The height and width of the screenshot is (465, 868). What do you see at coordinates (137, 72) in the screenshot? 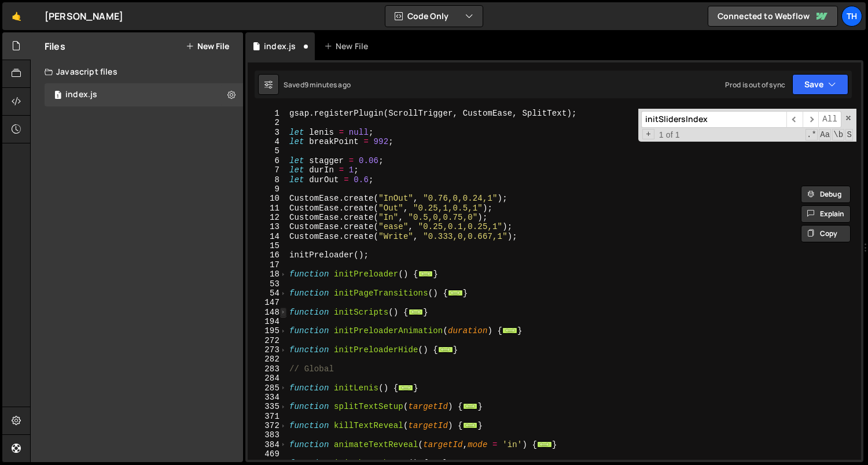
I see `div: Javascript files` at bounding box center [137, 72].